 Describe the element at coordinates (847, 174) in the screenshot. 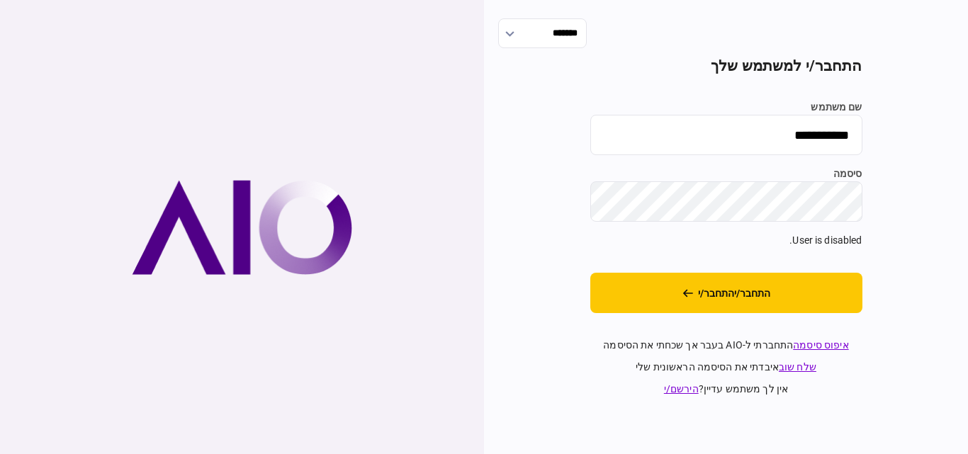

I see `font: סיסמה` at that location.